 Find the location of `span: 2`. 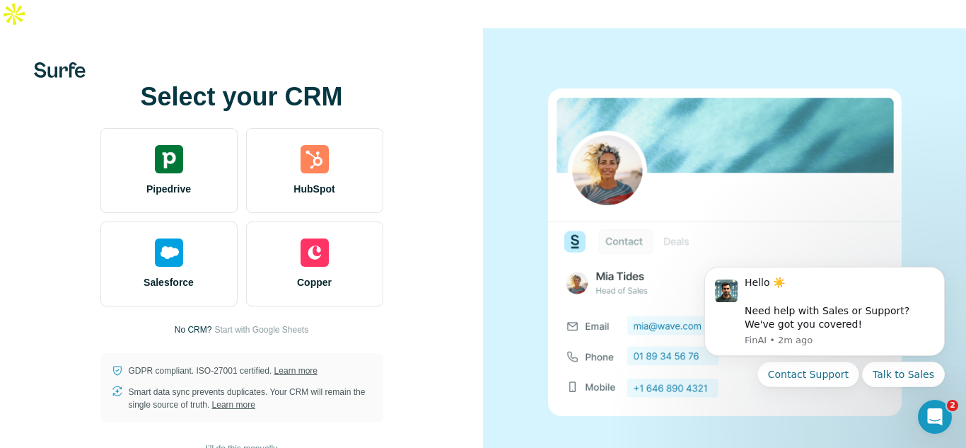

span: 2 is located at coordinates (952, 405).